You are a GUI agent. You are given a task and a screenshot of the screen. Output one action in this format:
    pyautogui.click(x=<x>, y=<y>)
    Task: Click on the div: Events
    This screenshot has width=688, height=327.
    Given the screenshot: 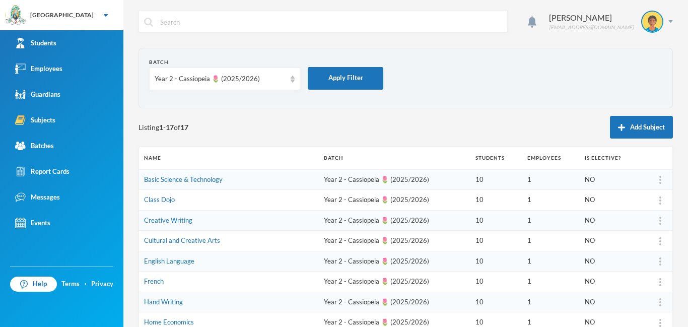 What is the action you would take?
    pyautogui.click(x=33, y=223)
    